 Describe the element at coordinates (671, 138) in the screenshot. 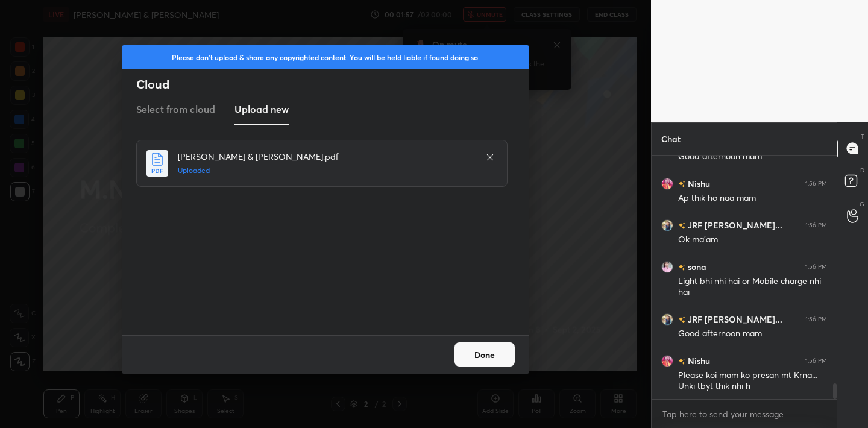

I see `p: Chat` at that location.